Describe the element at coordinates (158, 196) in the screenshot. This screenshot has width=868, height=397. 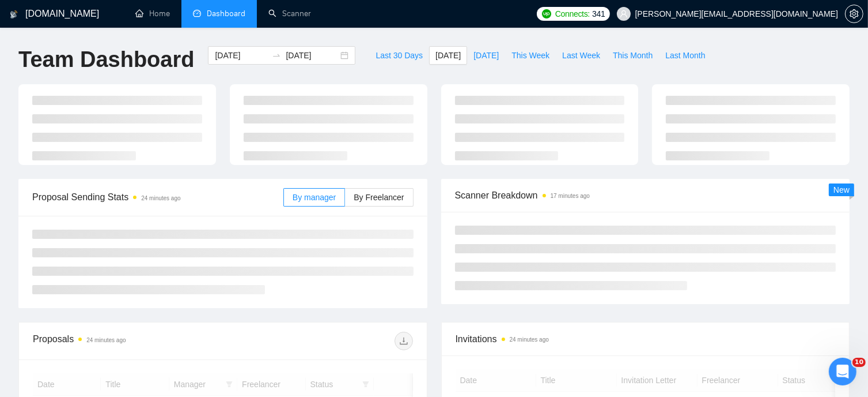
I see `span: Proposal Sending Stats` at that location.